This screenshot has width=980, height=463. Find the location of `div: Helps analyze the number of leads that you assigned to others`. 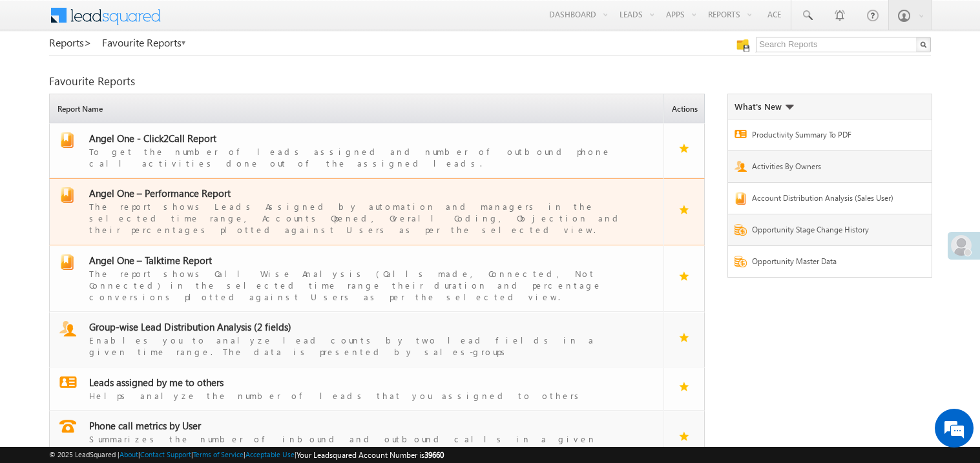

div: Helps analyze the number of leads that you assigned to others is located at coordinates (364, 395).